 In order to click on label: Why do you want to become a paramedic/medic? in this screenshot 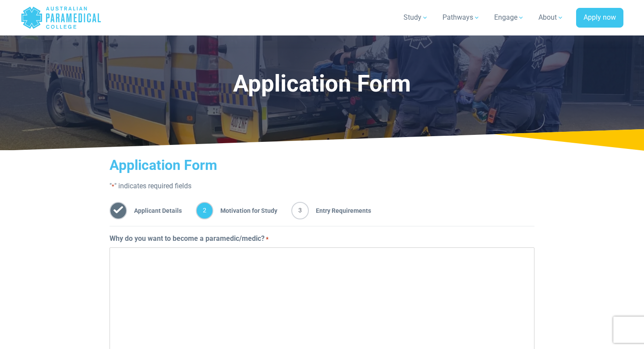, I will do `click(189, 238)`.